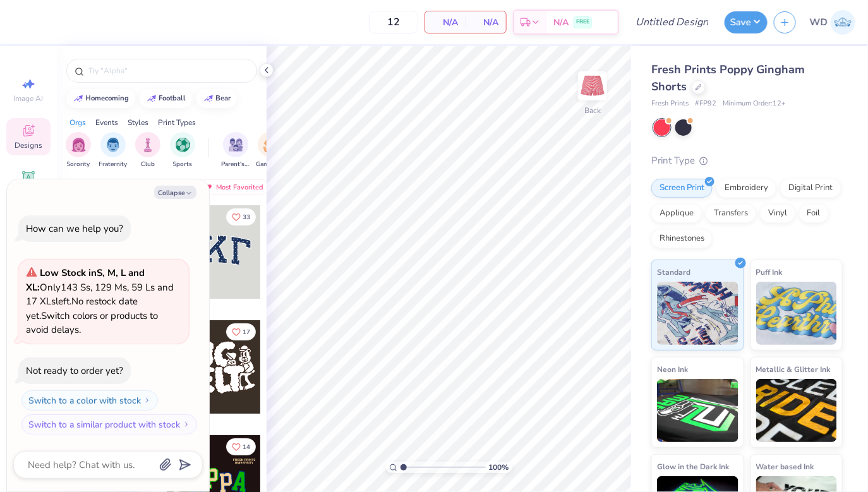  Describe the element at coordinates (90, 400) in the screenshot. I see `button: Switch to a color with stock` at that location.